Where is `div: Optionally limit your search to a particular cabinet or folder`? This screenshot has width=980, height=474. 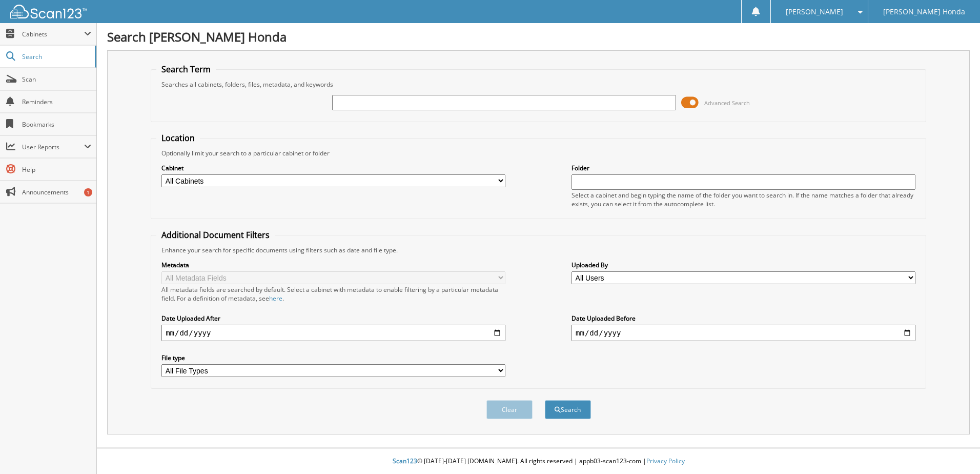 div: Optionally limit your search to a particular cabinet or folder is located at coordinates (538, 152).